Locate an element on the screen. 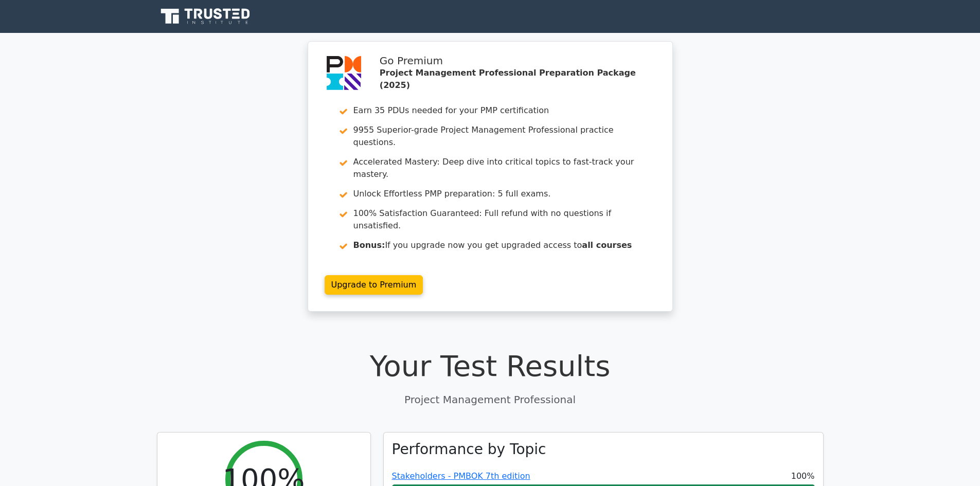  a: Stakeholders - PMBOK 7th edition is located at coordinates (460, 476).